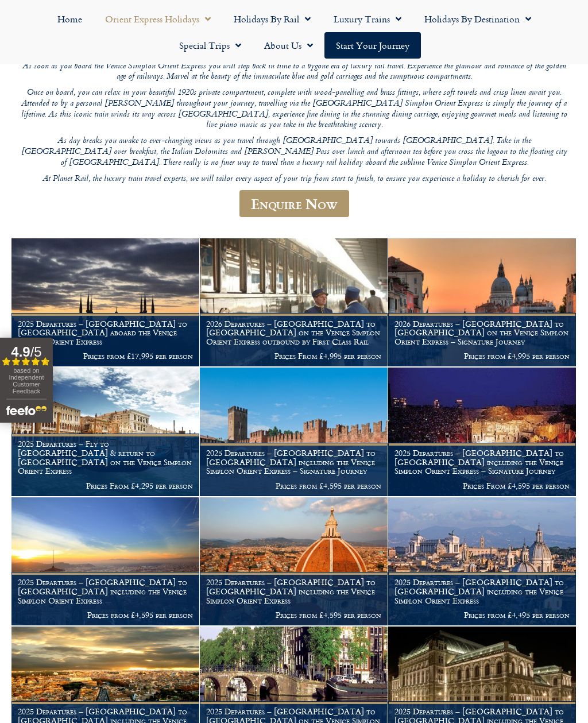 This screenshot has height=723, width=588. I want to click on a: About Us, so click(288, 45).